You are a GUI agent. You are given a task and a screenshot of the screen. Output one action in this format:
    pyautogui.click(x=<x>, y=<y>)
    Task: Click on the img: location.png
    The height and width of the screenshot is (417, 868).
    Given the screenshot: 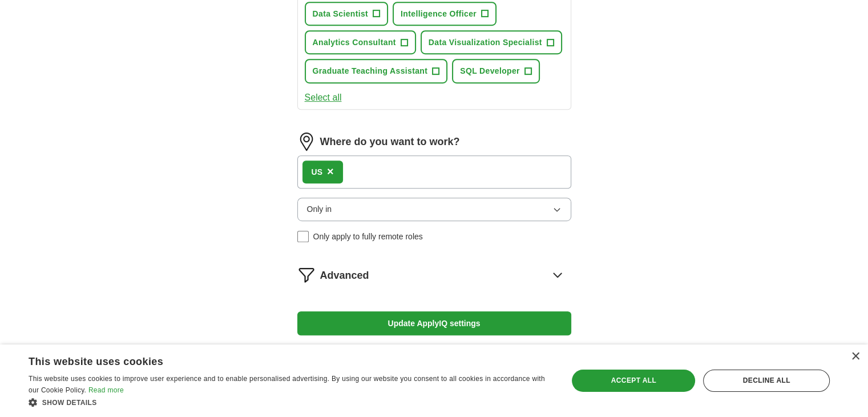 What is the action you would take?
    pyautogui.click(x=307, y=142)
    